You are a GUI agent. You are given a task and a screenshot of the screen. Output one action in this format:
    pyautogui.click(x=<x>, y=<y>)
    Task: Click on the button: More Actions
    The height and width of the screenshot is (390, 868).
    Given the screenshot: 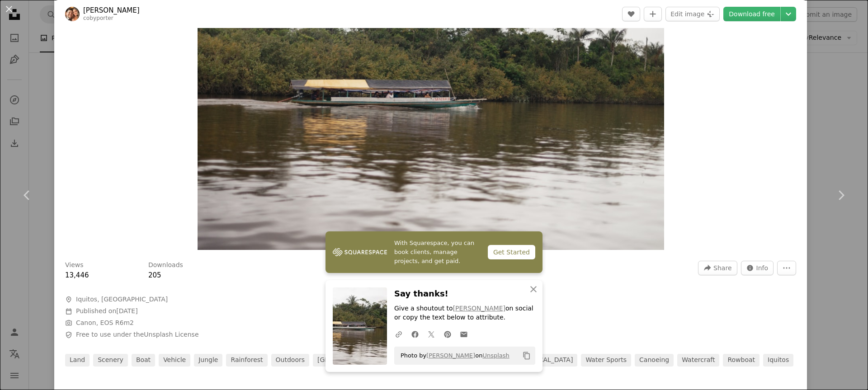 What is the action you would take?
    pyautogui.click(x=787, y=268)
    